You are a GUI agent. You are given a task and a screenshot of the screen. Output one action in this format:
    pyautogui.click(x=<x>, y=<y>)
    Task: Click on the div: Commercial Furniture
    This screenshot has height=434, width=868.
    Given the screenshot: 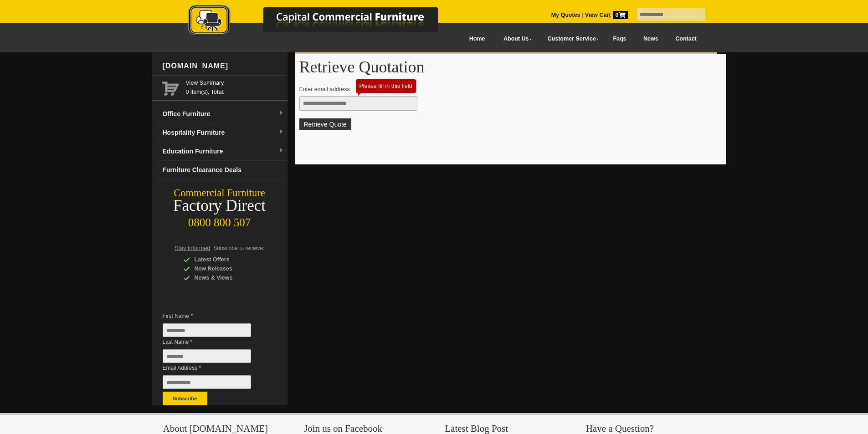 What is the action you would take?
    pyautogui.click(x=219, y=193)
    